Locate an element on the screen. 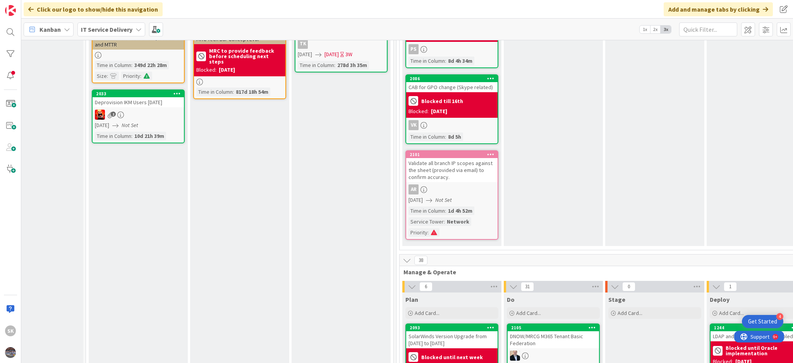  div: SD - SHift Left Levers to Improve FCR and MTTR is located at coordinates (138, 41).